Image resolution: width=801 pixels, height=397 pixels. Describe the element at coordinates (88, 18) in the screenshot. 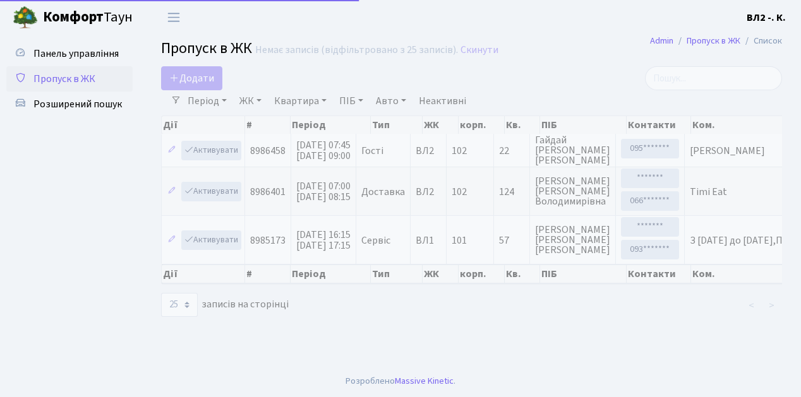

I see `span: Таун` at that location.